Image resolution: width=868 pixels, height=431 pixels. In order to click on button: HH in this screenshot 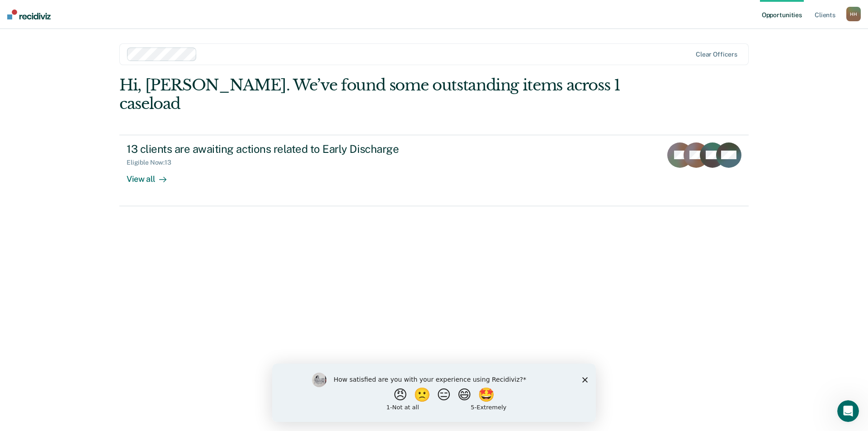, I will do `click(853, 14)`.